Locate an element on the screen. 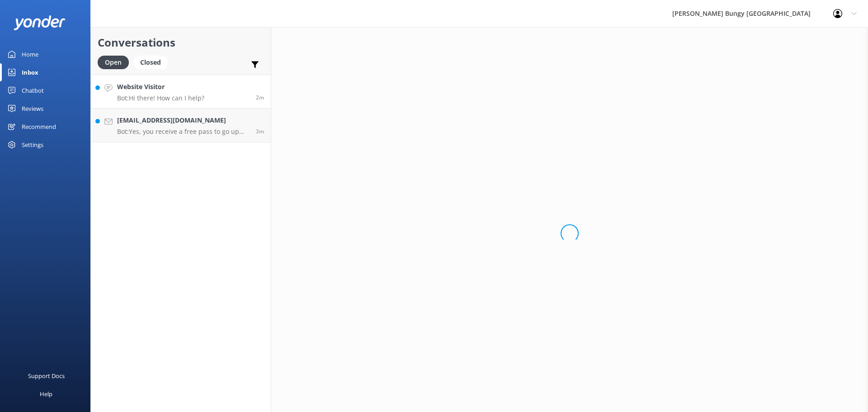  a: Open is located at coordinates (115, 62).